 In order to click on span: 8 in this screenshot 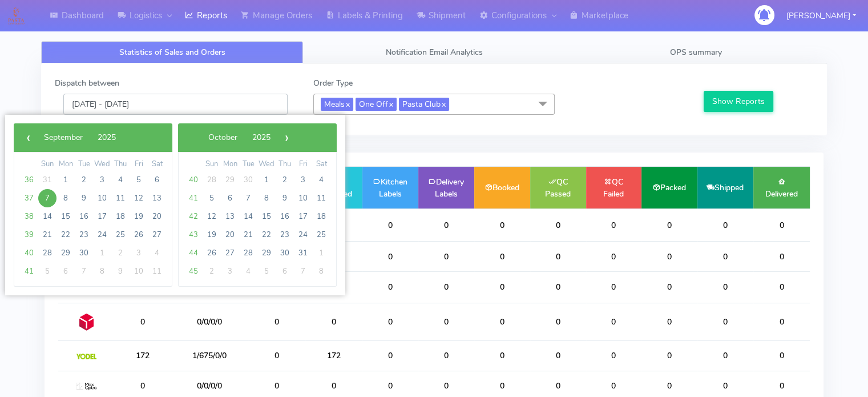, I will do `click(321, 271)`.